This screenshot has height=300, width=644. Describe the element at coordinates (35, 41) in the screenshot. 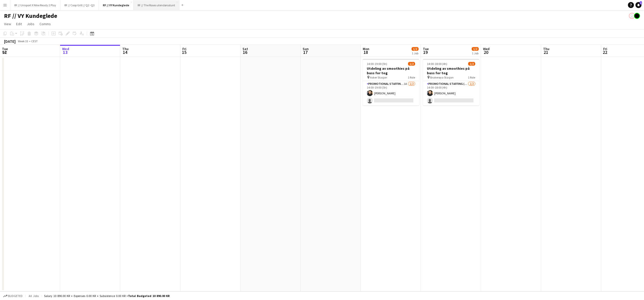

I see `div: CEST` at that location.